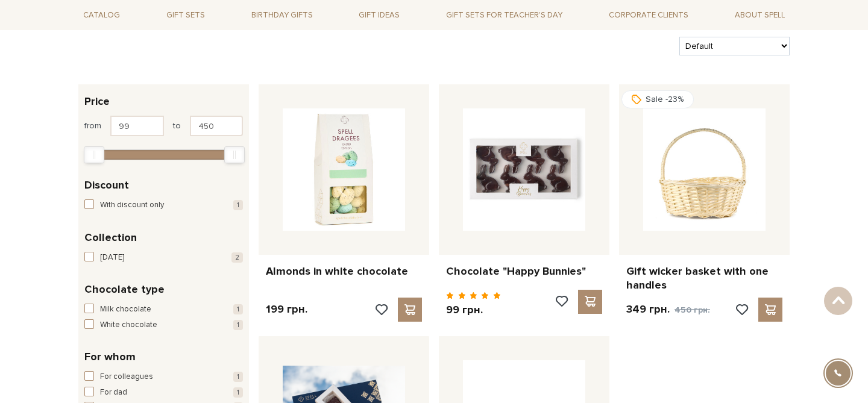 The height and width of the screenshot is (403, 868). Describe the element at coordinates (186, 15) in the screenshot. I see `a: Gift sets` at that location.